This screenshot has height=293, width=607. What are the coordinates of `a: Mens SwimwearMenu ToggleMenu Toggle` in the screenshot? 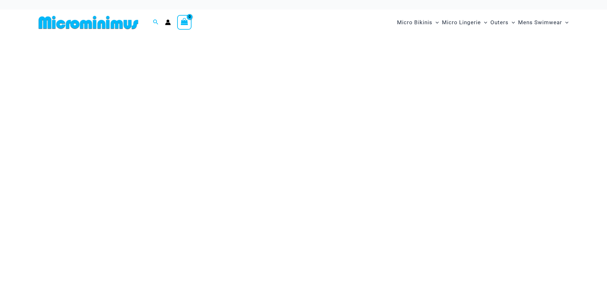 It's located at (543, 22).